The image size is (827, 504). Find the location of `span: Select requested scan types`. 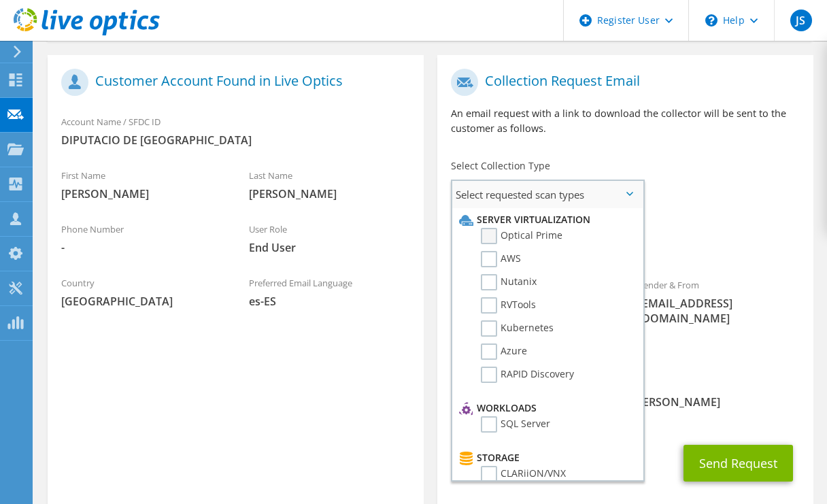

span: Select requested scan types is located at coordinates (547, 194).